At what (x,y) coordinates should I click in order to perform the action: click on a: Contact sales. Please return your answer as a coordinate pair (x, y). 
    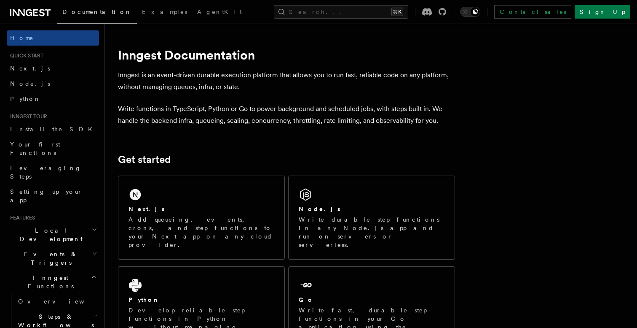
    Looking at the image, I should click on (533, 12).